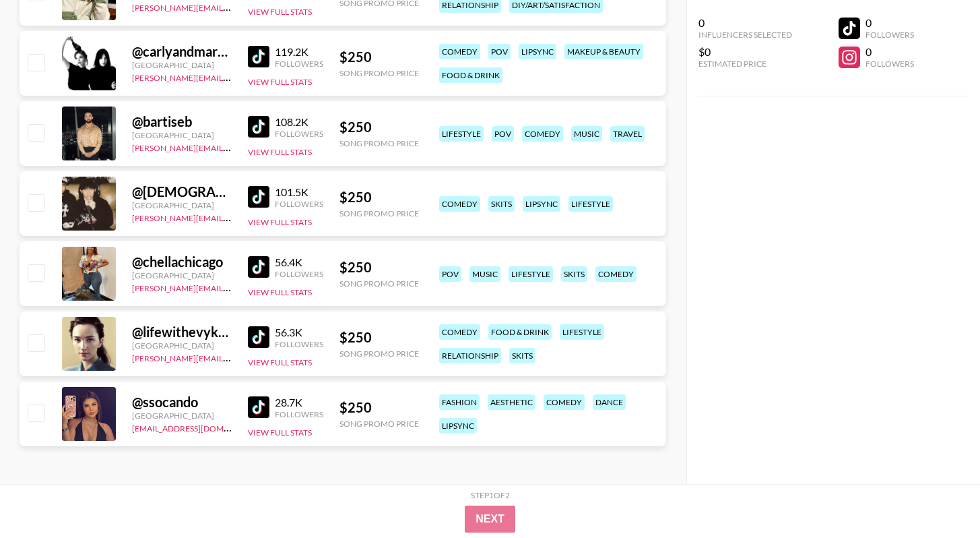 This screenshot has height=538, width=980. Describe the element at coordinates (490, 519) in the screenshot. I see `button: Next` at that location.